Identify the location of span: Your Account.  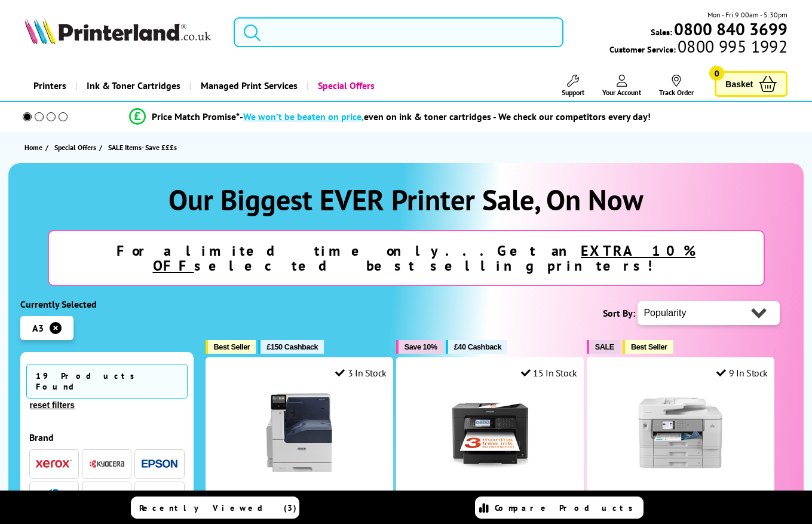
(622, 92).